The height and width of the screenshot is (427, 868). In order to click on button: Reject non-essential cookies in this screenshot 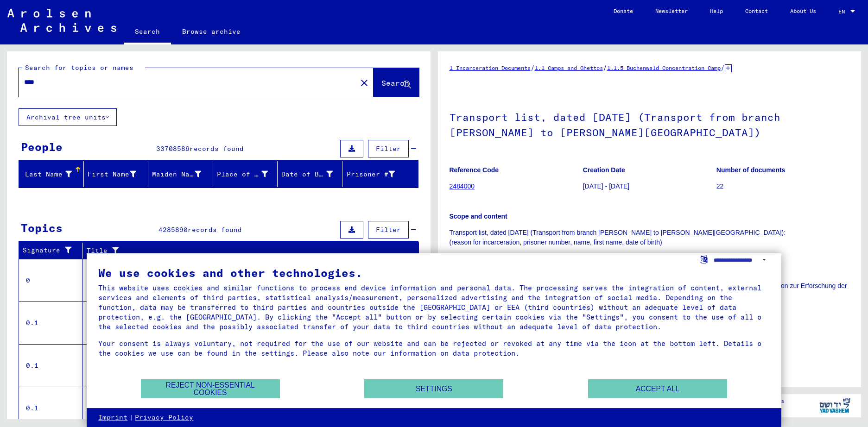, I will do `click(211, 388)`.